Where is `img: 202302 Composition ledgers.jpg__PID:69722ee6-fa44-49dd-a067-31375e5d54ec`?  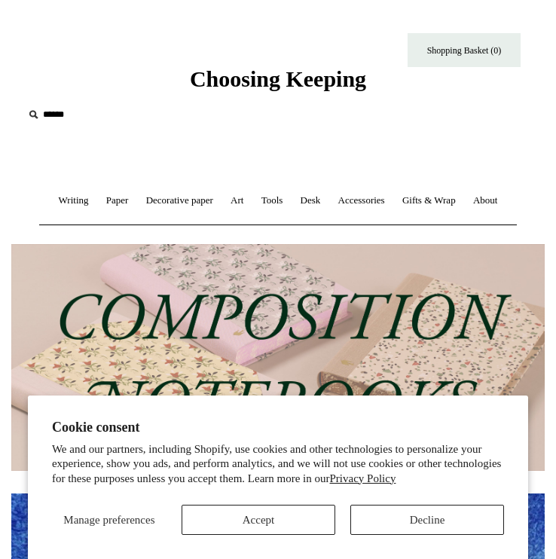
img: 202302 Composition ledgers.jpg__PID:69722ee6-fa44-49dd-a067-31375e5d54ec is located at coordinates (278, 358).